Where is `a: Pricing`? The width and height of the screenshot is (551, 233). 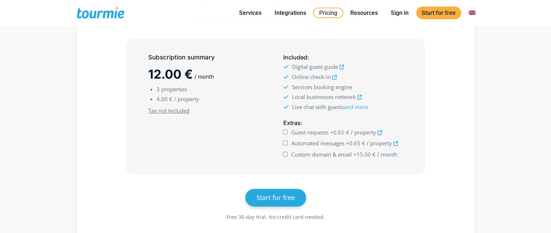 a: Pricing is located at coordinates (328, 13).